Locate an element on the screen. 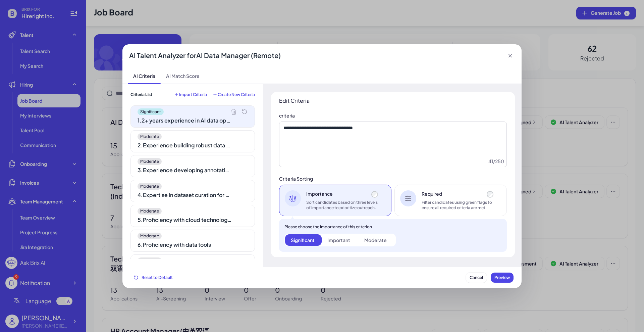 This screenshot has height=332, width=644. div: 3 . Experience developing annotation workflows is located at coordinates (184, 170).